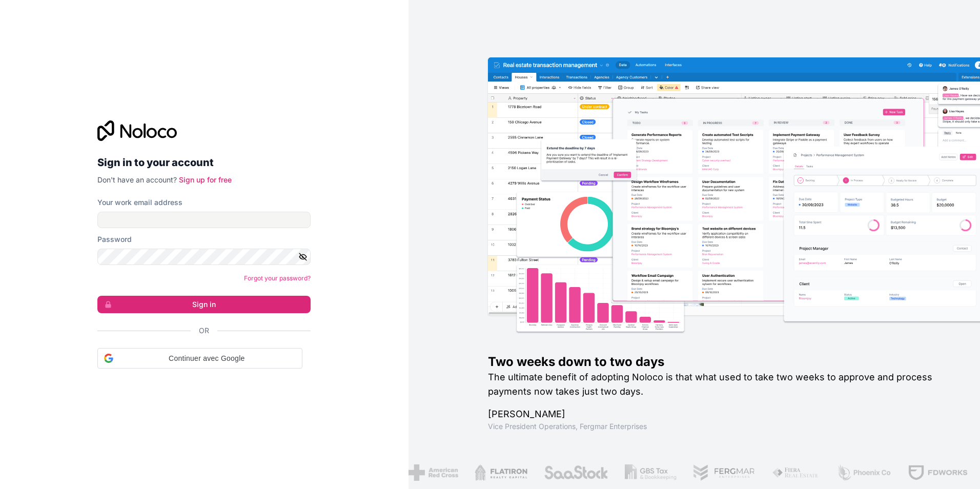 This screenshot has height=489, width=980. I want to click on h2: Sign in to your account, so click(204, 163).